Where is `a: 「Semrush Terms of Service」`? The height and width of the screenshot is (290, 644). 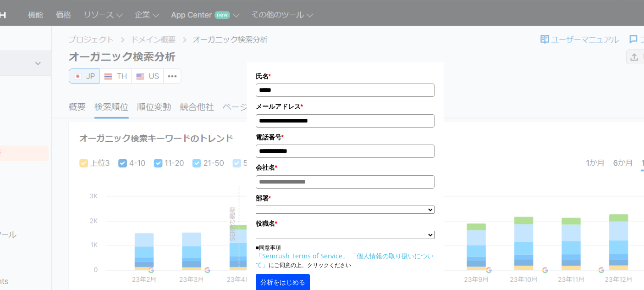
a: 「Semrush Terms of Service」 is located at coordinates (303, 256).